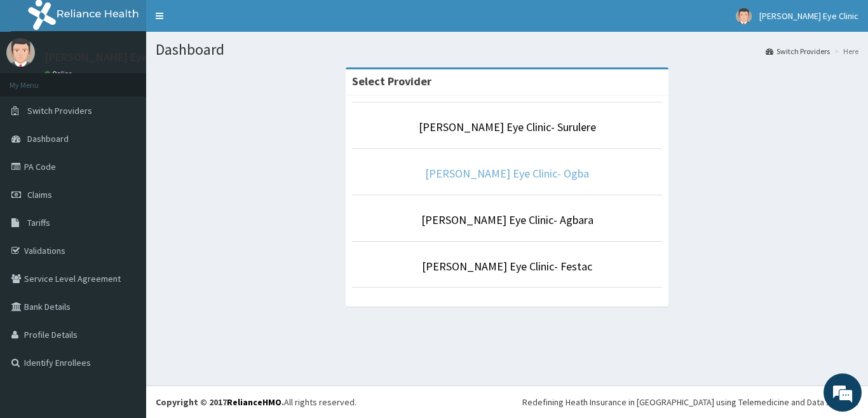 The image size is (868, 418). I want to click on span: Tariffs, so click(39, 223).